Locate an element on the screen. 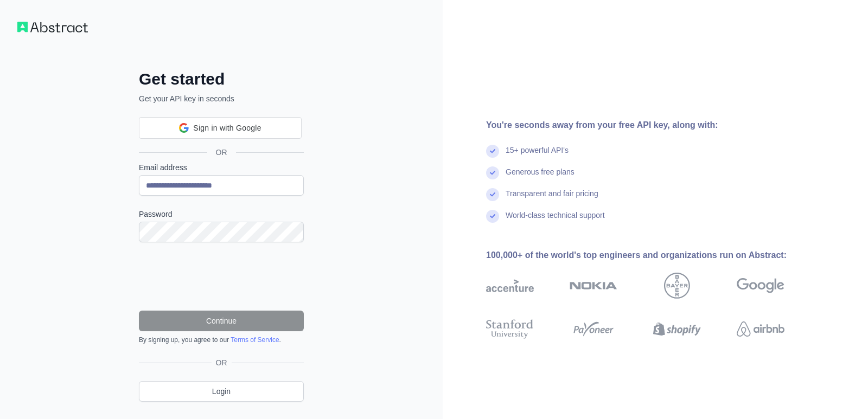 The width and height of the screenshot is (868, 419). img: shopify is located at coordinates (677, 329).